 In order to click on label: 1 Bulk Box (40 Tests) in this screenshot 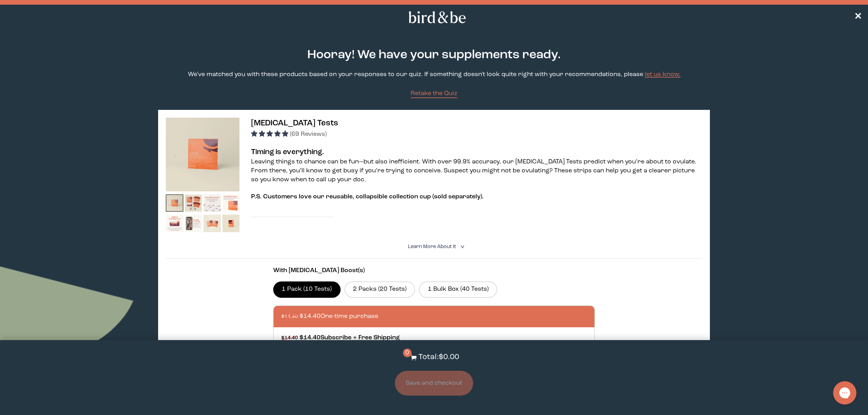, I will do `click(458, 290)`.